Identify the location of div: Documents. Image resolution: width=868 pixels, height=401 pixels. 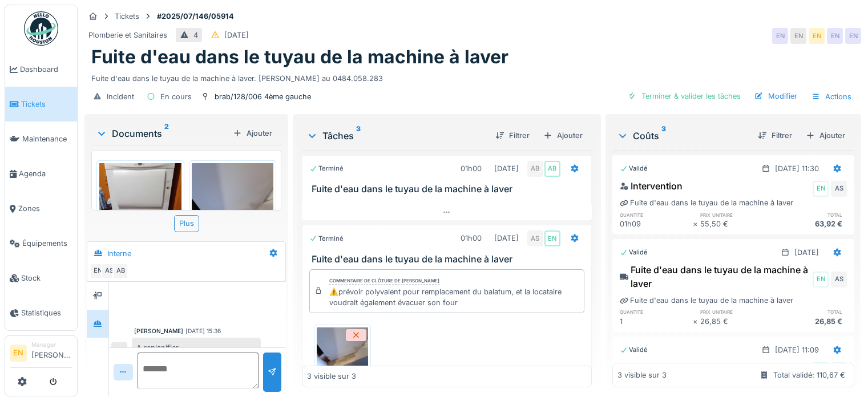
(162, 133).